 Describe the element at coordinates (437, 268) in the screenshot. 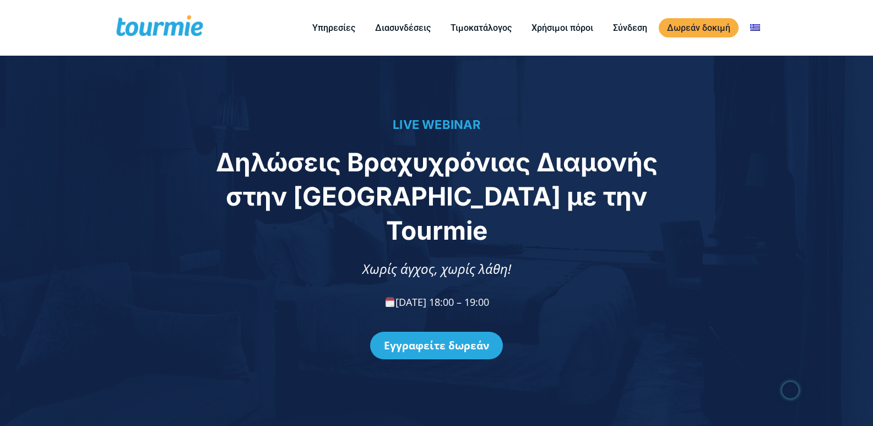

I see `span: Χωρίς άγχος, χωρίς λάθη!` at that location.